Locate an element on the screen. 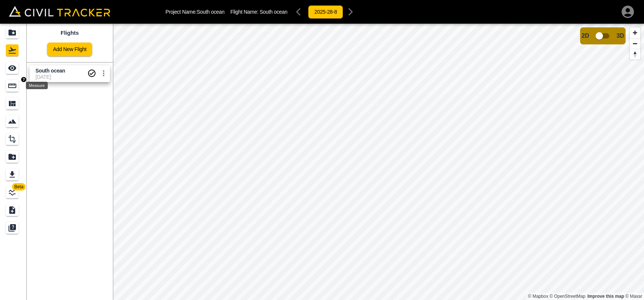 The width and height of the screenshot is (644, 300). a: Mapbox is located at coordinates (538, 296).